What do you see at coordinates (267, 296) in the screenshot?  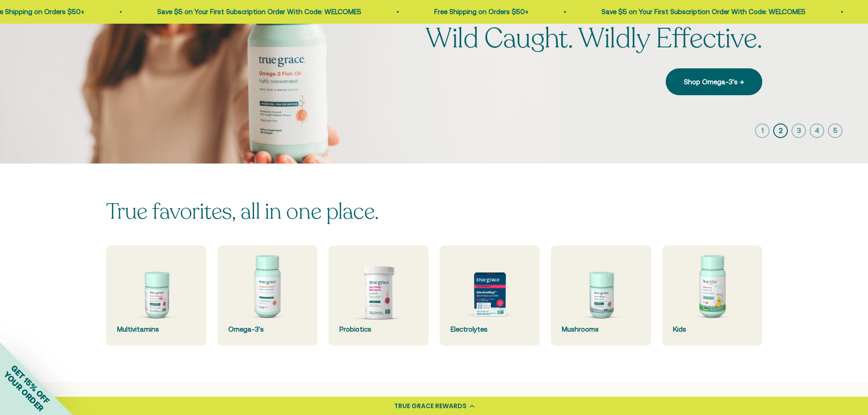 I see `a: Omega-3's` at bounding box center [267, 296].